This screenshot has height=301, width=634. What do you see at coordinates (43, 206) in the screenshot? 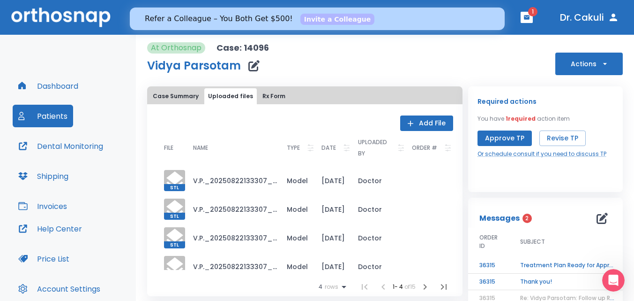
I see `a: Invoices` at bounding box center [43, 206].